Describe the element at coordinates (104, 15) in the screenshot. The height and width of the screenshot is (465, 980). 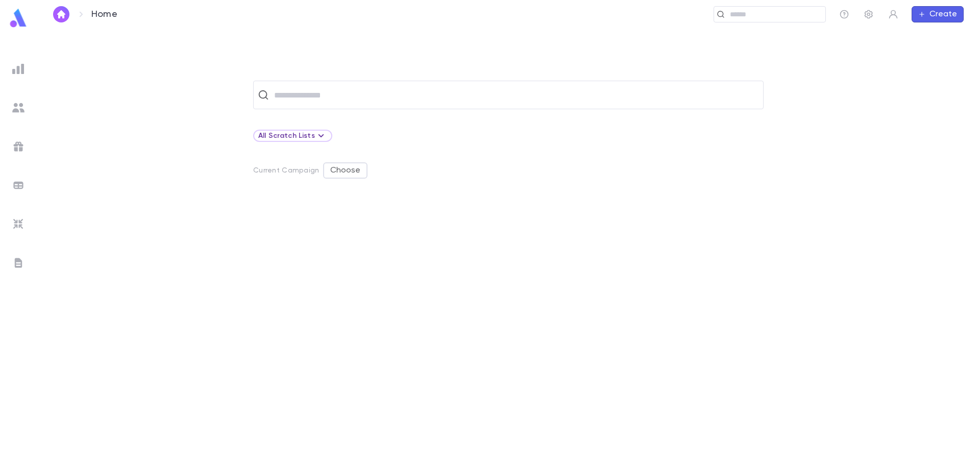
I see `p: Home` at that location.